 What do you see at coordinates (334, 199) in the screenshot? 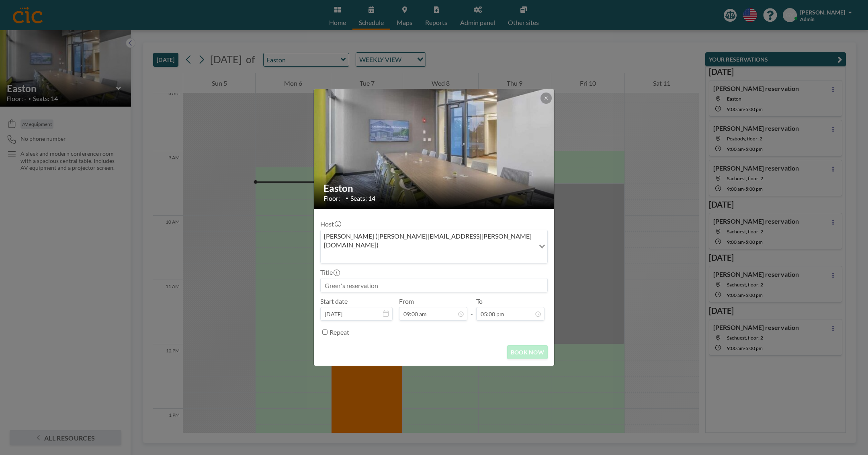
I see `span: Floor: -` at bounding box center [334, 199].